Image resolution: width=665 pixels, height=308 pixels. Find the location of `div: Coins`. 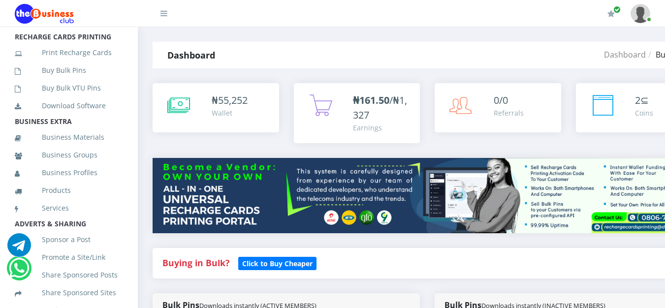

div: Coins is located at coordinates (644, 113).